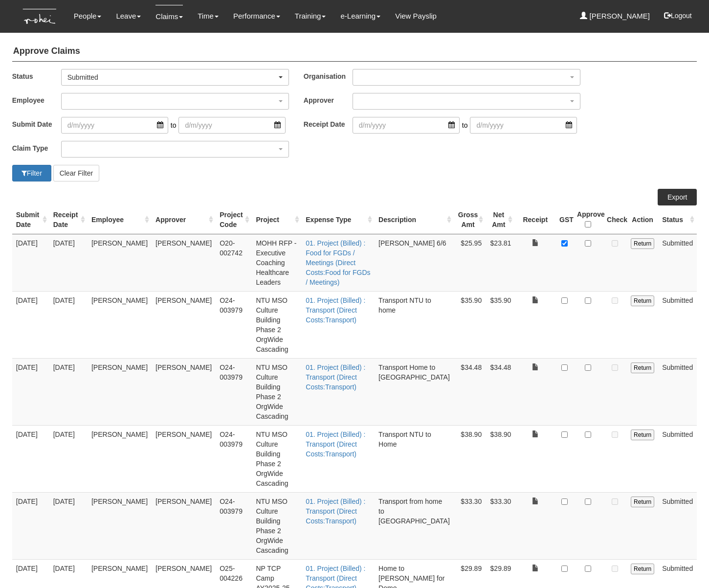 The height and width of the screenshot is (588, 709). What do you see at coordinates (469, 262) in the screenshot?
I see `td: $25.95` at bounding box center [469, 262].